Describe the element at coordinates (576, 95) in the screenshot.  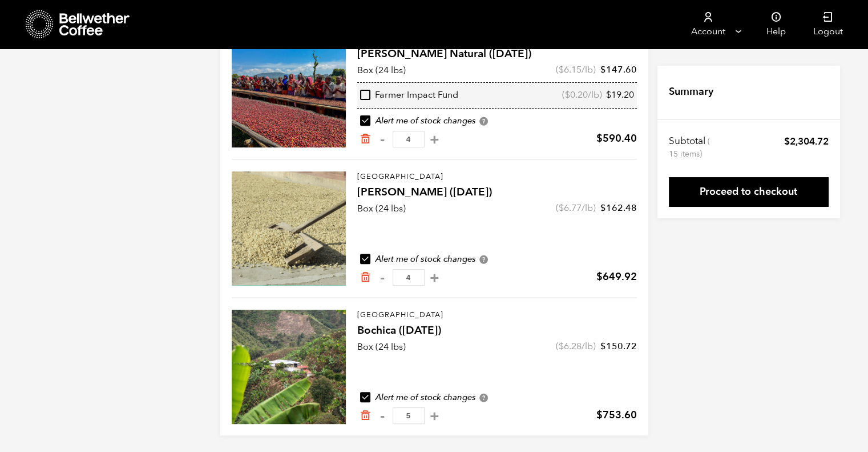
I see `bdi: 0.20` at that location.